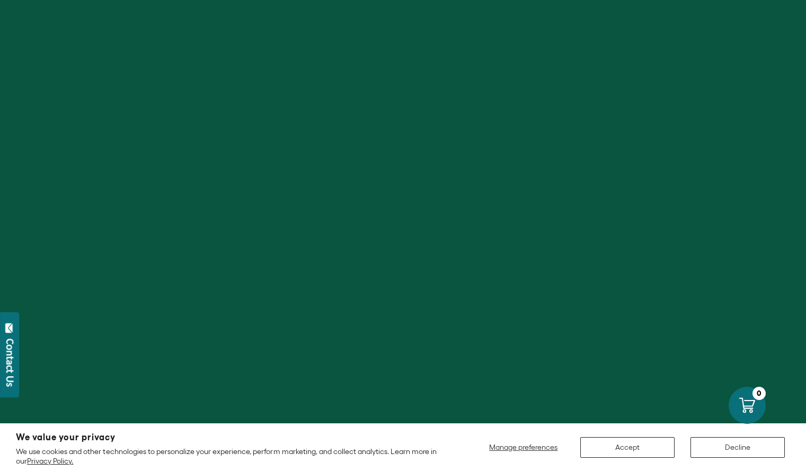 This screenshot has width=806, height=471. What do you see at coordinates (523, 447) in the screenshot?
I see `span: Manage preferences` at bounding box center [523, 447].